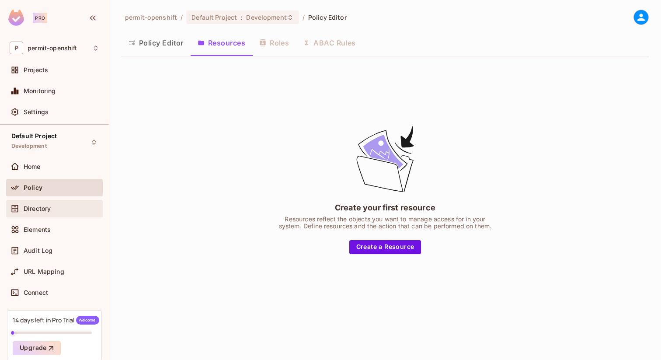 The image size is (661, 360). Describe the element at coordinates (36, 70) in the screenshot. I see `span: Projects` at that location.